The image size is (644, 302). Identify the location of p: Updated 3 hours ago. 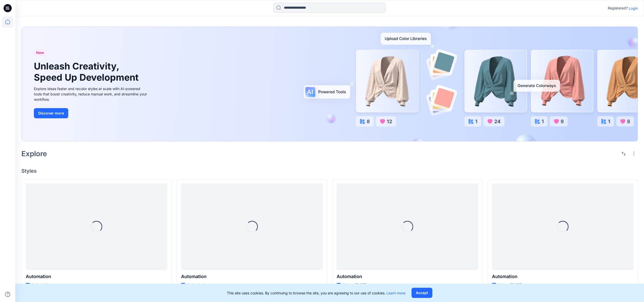
(47, 285).